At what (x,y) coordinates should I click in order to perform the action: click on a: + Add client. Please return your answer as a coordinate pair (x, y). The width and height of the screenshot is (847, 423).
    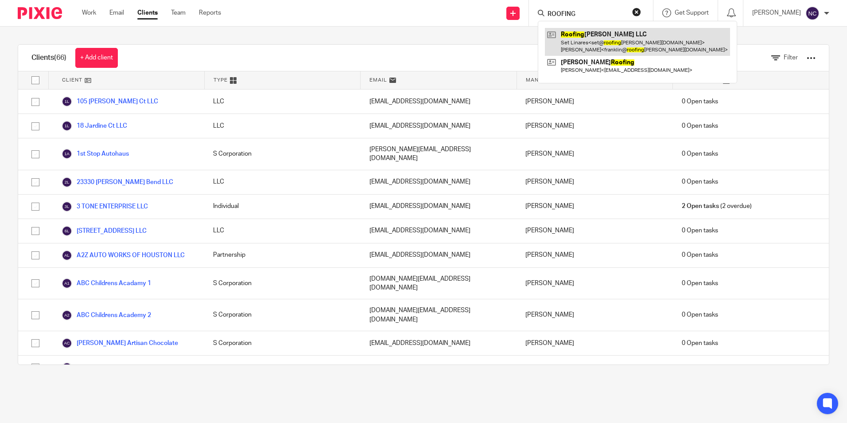
    Looking at the image, I should click on (97, 58).